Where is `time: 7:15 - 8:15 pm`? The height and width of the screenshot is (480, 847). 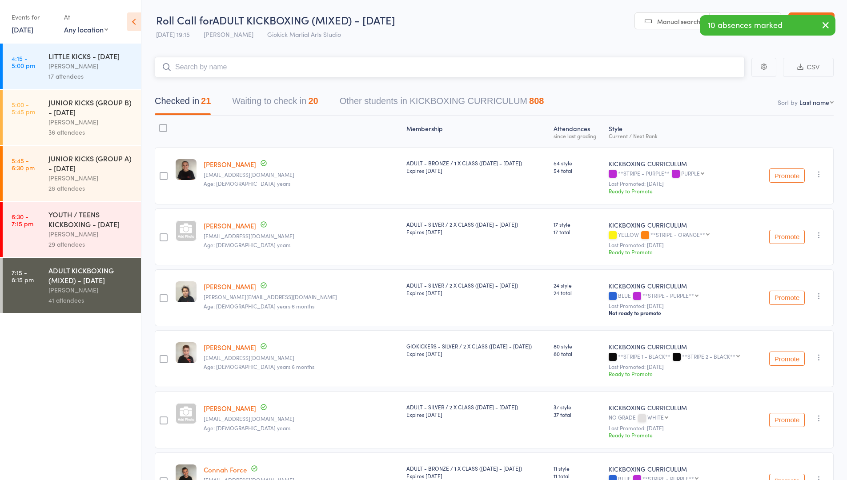 time: 7:15 - 8:15 pm is located at coordinates (23, 276).